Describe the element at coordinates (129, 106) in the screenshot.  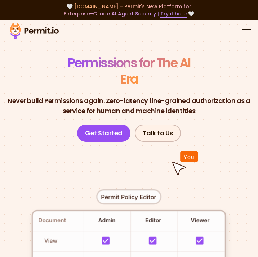
I see `p: Never build Permissions again. Zero-latency fine-grained authorization as a service for human and...` at that location.